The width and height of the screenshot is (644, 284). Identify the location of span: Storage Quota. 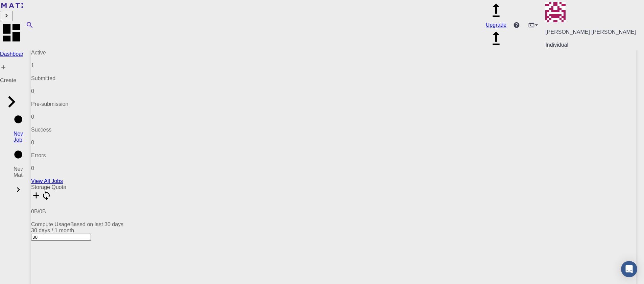
(49, 187).